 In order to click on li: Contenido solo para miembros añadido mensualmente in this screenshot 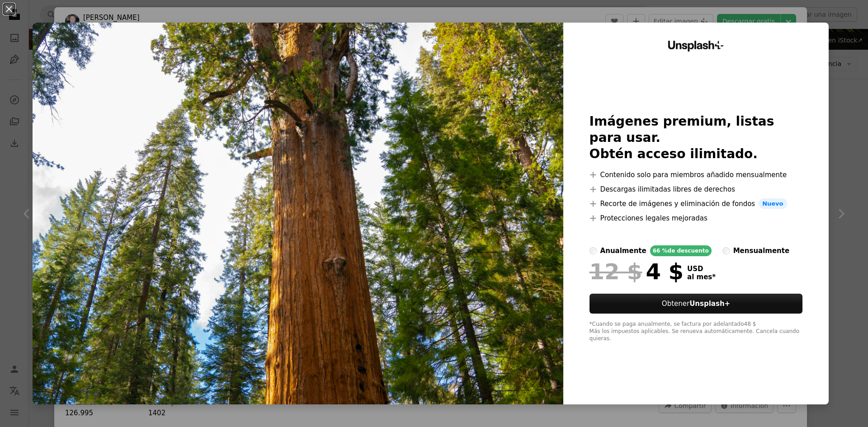, I will do `click(696, 175)`.